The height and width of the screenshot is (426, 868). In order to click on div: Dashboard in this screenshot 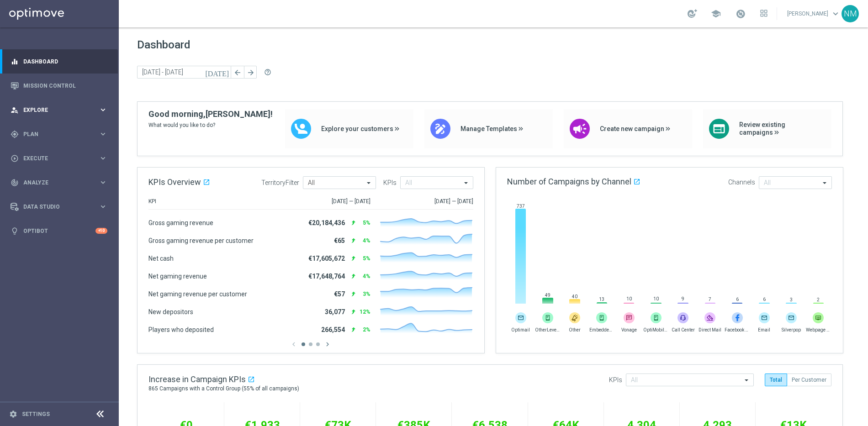, I will do `click(59, 62)`.